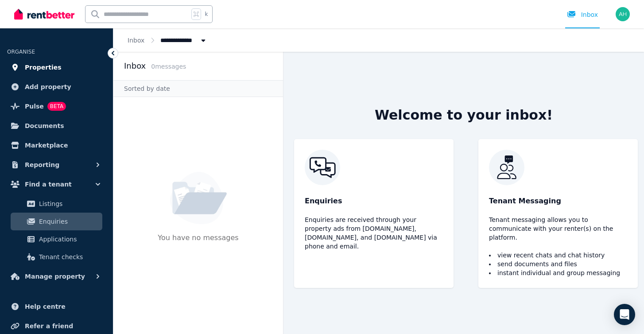 Image resolution: width=644 pixels, height=334 pixels. Describe the element at coordinates (48, 87) in the screenshot. I see `span: Add property` at that location.